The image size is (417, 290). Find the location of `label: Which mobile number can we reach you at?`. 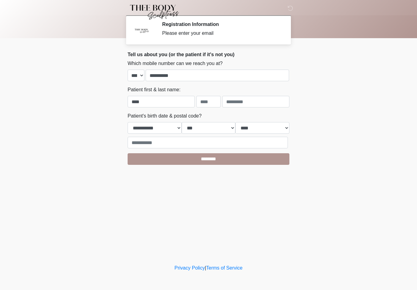

label: Which mobile number can we reach you at? is located at coordinates (175, 63).